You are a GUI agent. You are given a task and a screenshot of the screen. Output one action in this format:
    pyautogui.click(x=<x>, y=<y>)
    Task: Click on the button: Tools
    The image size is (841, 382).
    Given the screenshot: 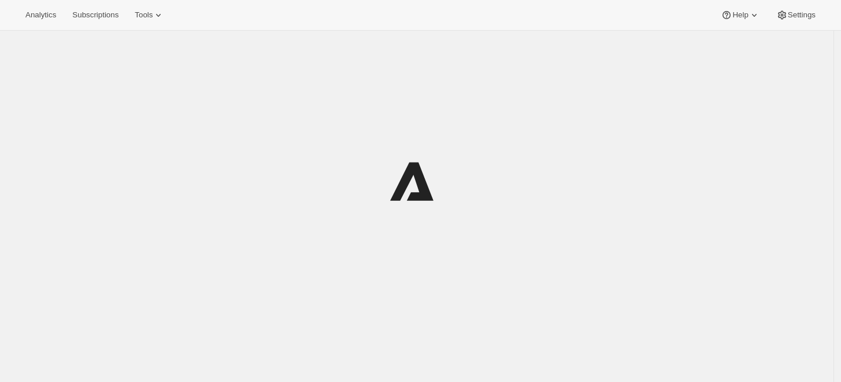 What is the action you would take?
    pyautogui.click(x=149, y=15)
    